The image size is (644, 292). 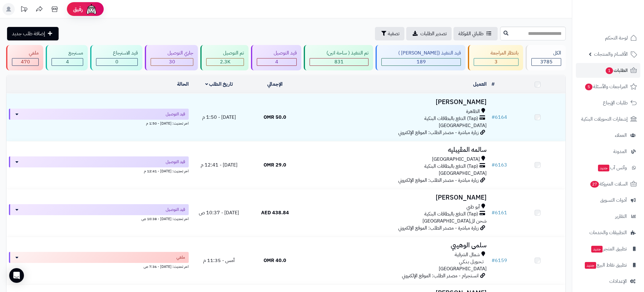 What do you see at coordinates (25, 62) in the screenshot?
I see `span: 470` at bounding box center [25, 62].